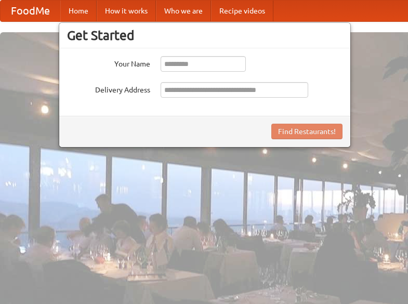  Describe the element at coordinates (126, 11) in the screenshot. I see `a: How it works` at that location.